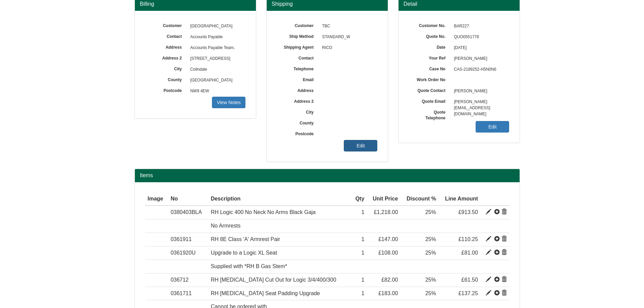  Describe the element at coordinates (430, 79) in the screenshot. I see `label: Work Order No` at that location.